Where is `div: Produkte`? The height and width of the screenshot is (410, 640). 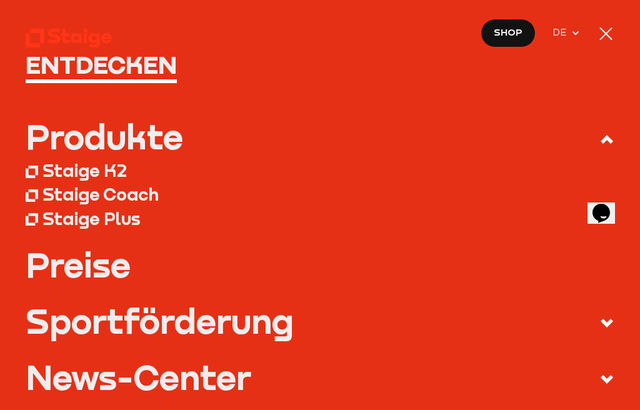 div: Produkte is located at coordinates (104, 136).